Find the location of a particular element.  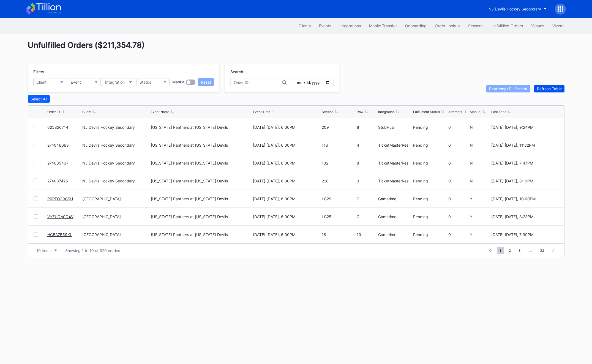

div: 228 is located at coordinates (339, 181).